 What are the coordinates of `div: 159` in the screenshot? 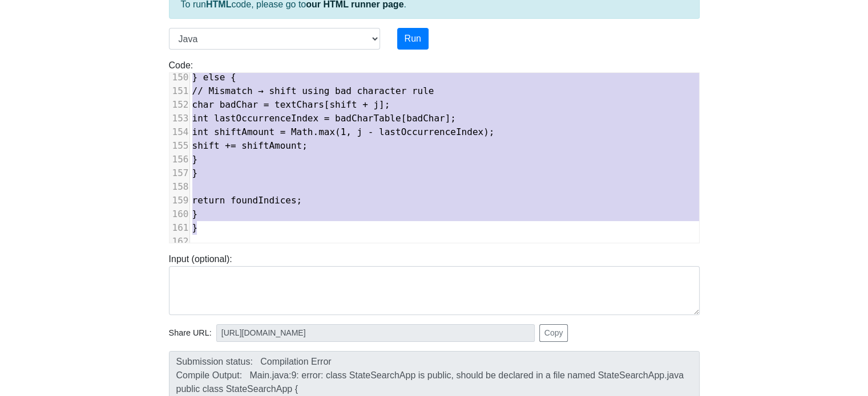 It's located at (179, 201).